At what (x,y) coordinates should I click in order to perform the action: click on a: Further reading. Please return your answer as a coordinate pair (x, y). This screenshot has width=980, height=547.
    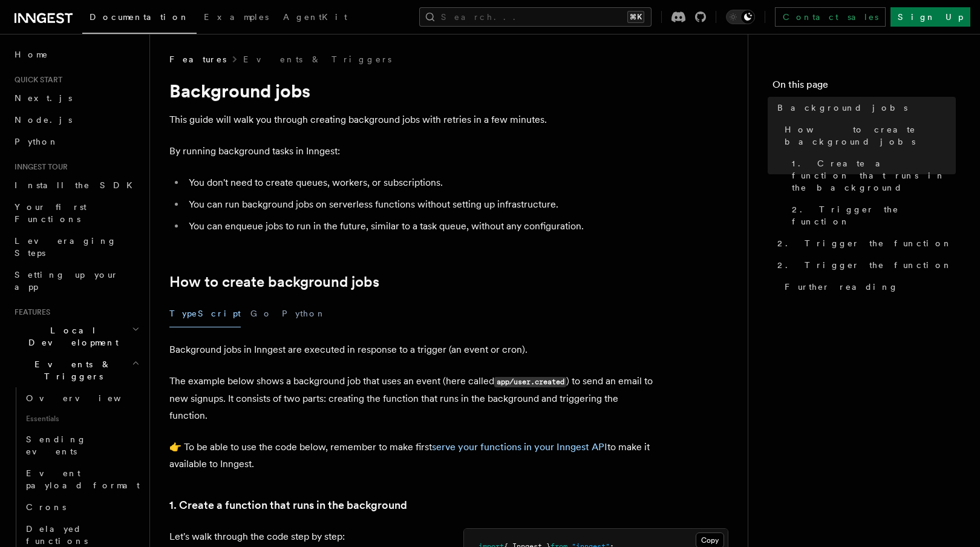
    Looking at the image, I should click on (868, 286).